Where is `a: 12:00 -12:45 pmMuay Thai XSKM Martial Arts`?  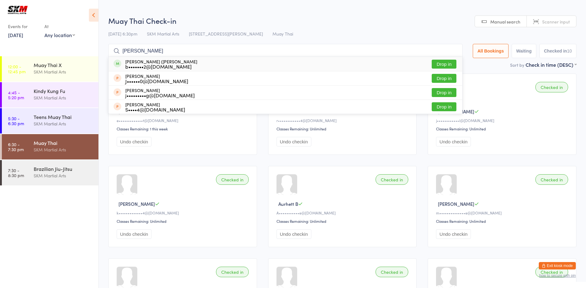
a: 12:00 -12:45 pmMuay Thai XSKM Martial Arts is located at coordinates (50, 69).